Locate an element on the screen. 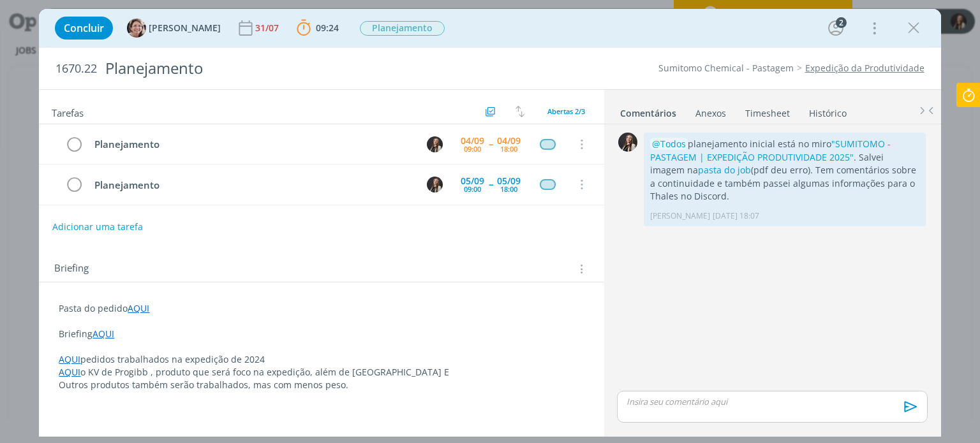 The image size is (980, 443). span: Planejamento is located at coordinates (401, 28).